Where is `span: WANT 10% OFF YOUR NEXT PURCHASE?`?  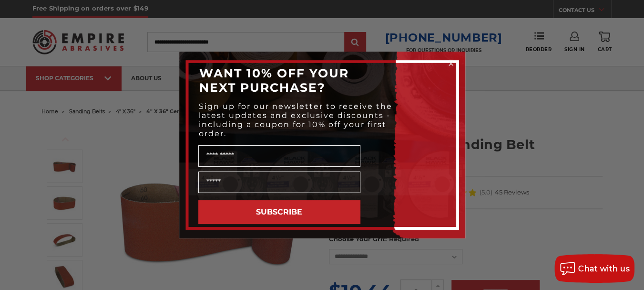
span: WANT 10% OFF YOUR NEXT PURCHASE? is located at coordinates (274, 80).